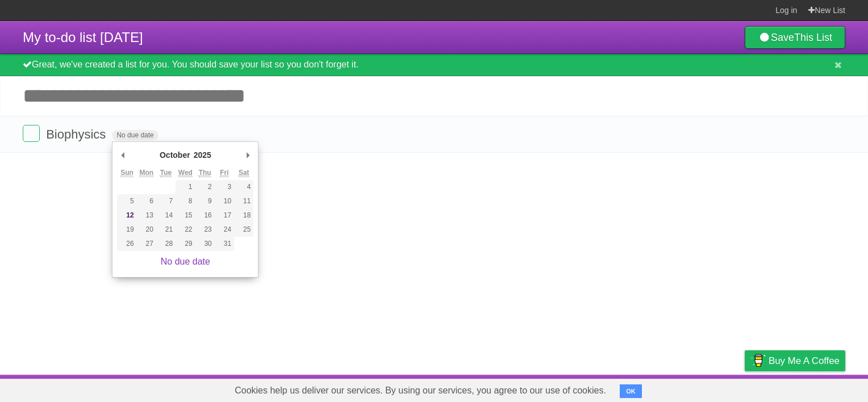 This screenshot has width=868, height=402. I want to click on button: 28, so click(166, 244).